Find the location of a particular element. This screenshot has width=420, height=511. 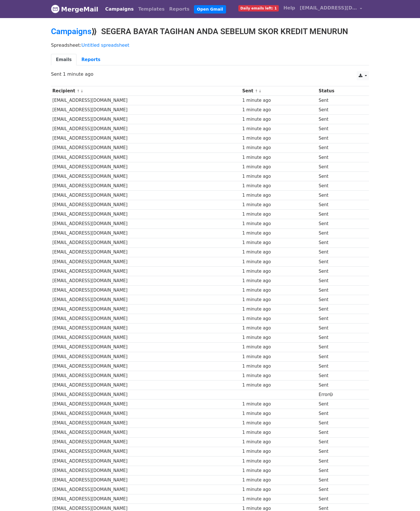

h2: ⟫ SEGERA BAYAR TAGIHAN ANDA SEBELUM SKOR KREDIT MENURUN is located at coordinates (210, 31).